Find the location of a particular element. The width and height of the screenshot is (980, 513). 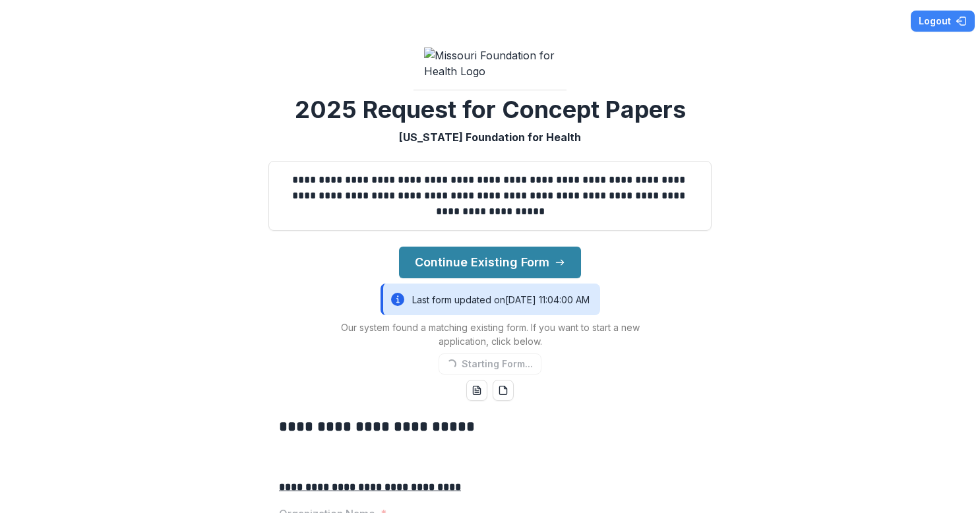

button: pdf-download is located at coordinates (503, 391).